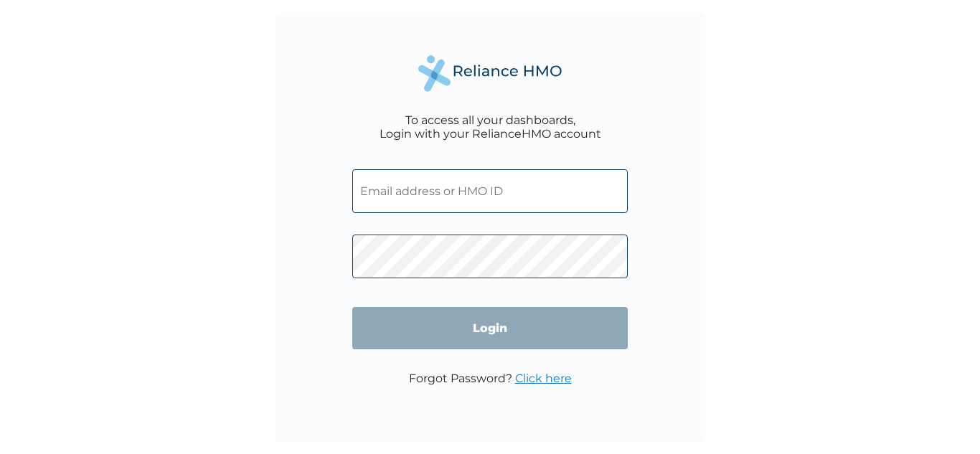  What do you see at coordinates (543, 378) in the screenshot?
I see `a: Click here` at bounding box center [543, 378].